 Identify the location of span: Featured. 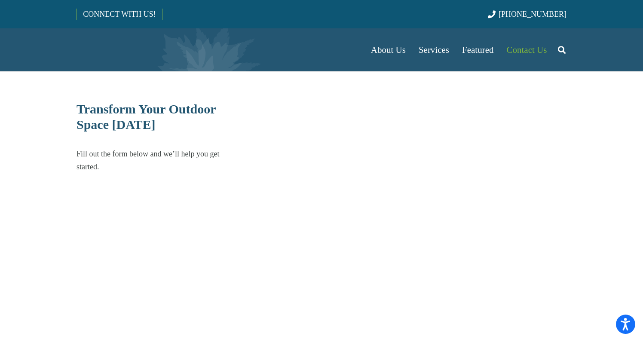
(477, 50).